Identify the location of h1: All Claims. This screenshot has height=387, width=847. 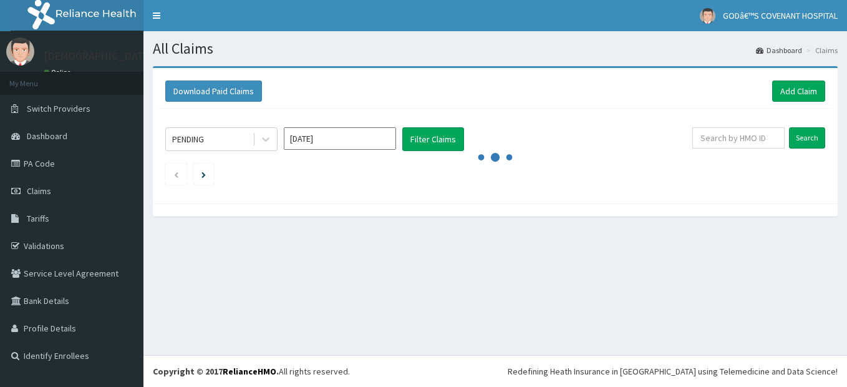
(495, 49).